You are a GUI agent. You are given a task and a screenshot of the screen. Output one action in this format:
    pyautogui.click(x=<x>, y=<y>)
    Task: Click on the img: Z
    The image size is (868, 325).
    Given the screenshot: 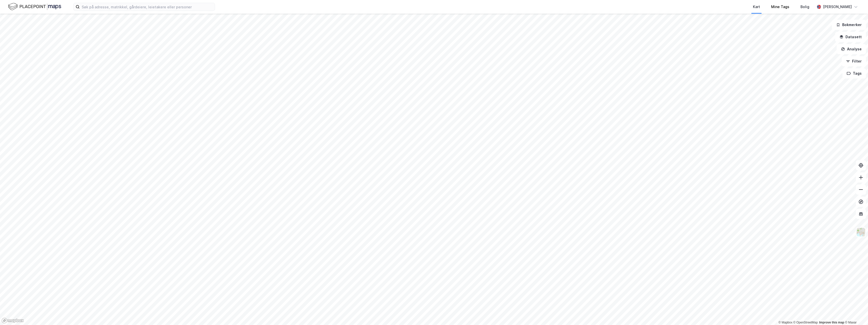 What is the action you would take?
    pyautogui.click(x=861, y=232)
    